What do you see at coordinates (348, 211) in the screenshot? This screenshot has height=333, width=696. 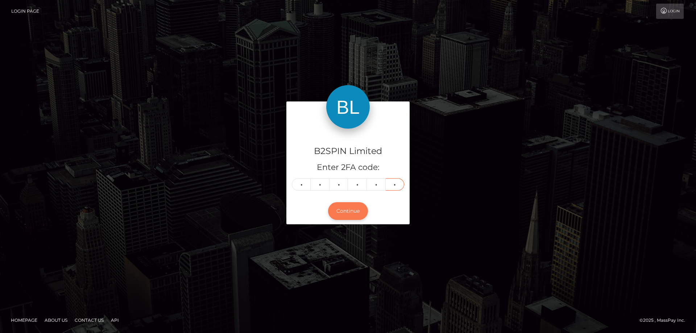 I see `button: Continue` at bounding box center [348, 211].